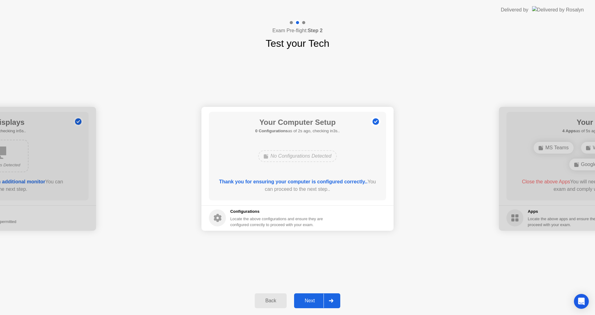 Image resolution: width=595 pixels, height=315 pixels. Describe the element at coordinates (271, 301) in the screenshot. I see `div: Back` at that location.